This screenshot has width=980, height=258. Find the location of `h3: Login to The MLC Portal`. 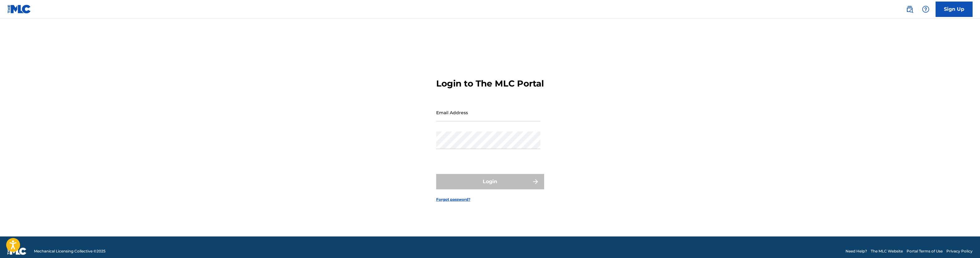

h3: Login to The MLC Portal is located at coordinates (490, 83).